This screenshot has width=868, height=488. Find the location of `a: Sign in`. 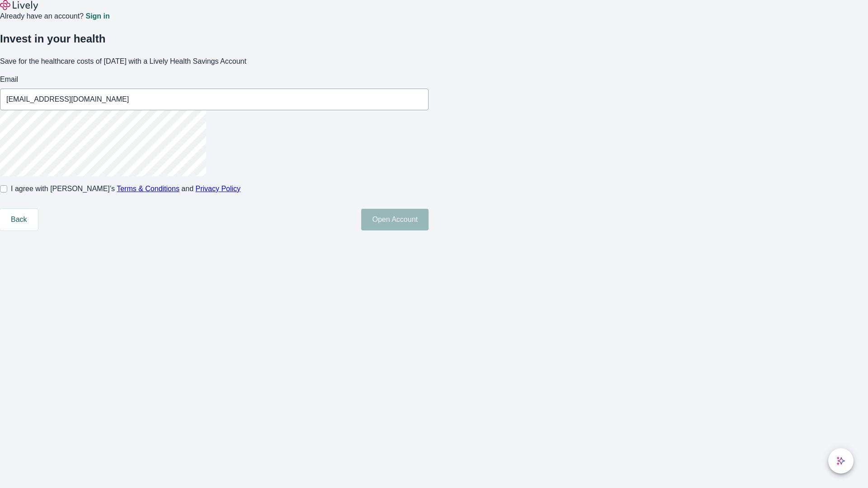

a: Sign in is located at coordinates (97, 16).